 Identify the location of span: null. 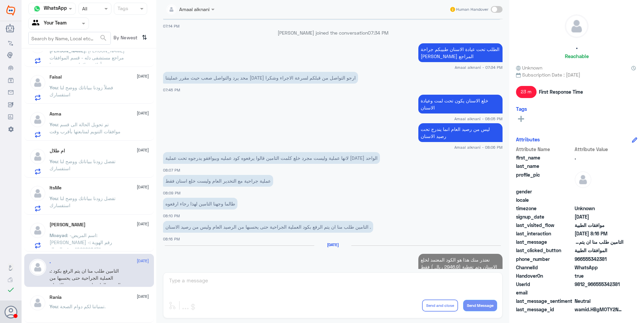
(598, 293).